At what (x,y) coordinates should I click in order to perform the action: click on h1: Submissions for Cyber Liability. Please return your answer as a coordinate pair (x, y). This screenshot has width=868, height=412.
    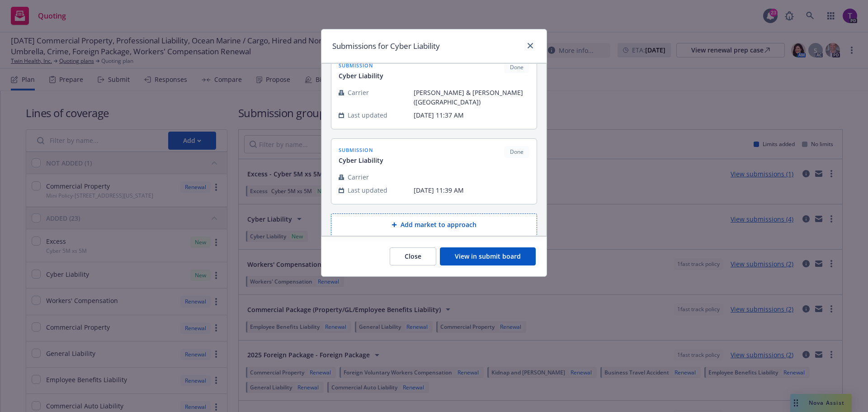
    Looking at the image, I should click on (386, 46).